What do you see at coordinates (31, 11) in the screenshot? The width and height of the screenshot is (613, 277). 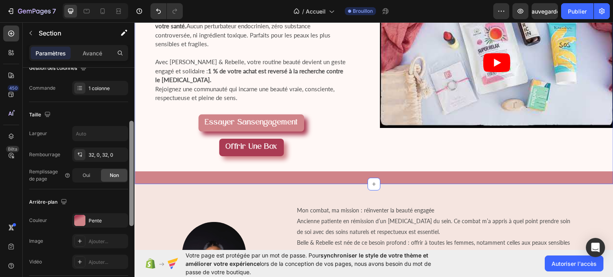 I see `button: 7` at bounding box center [31, 11].